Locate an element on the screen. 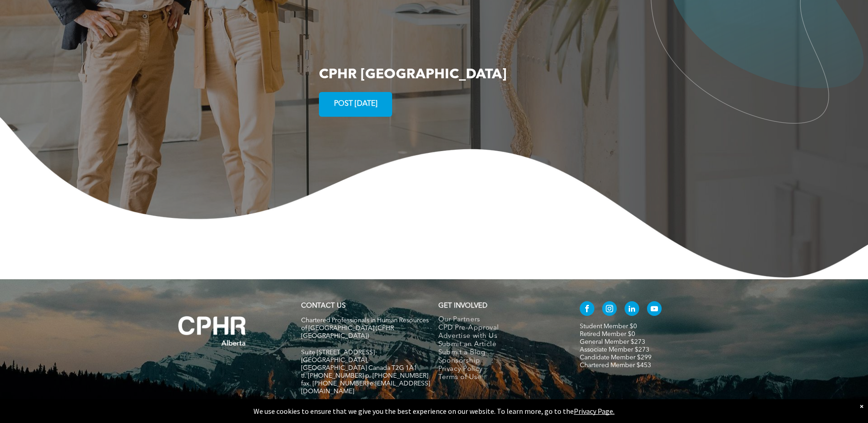 This screenshot has width=868, height=423. a: Our Partners is located at coordinates (499, 320).